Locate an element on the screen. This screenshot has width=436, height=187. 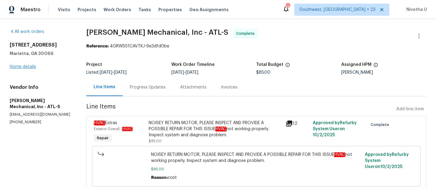
span: Nivetha U is located at coordinates (415, 10).